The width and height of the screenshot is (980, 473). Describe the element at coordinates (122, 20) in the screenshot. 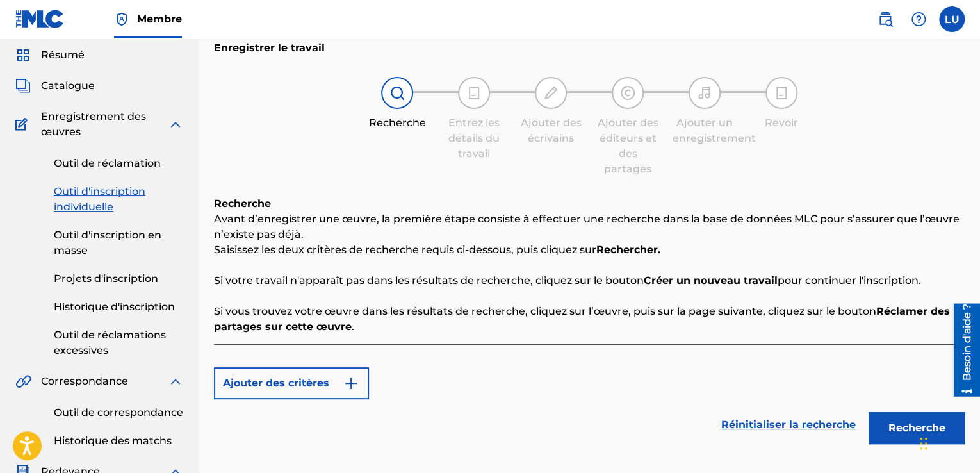

I see `img: Détenteur des droits supérieurs` at that location.